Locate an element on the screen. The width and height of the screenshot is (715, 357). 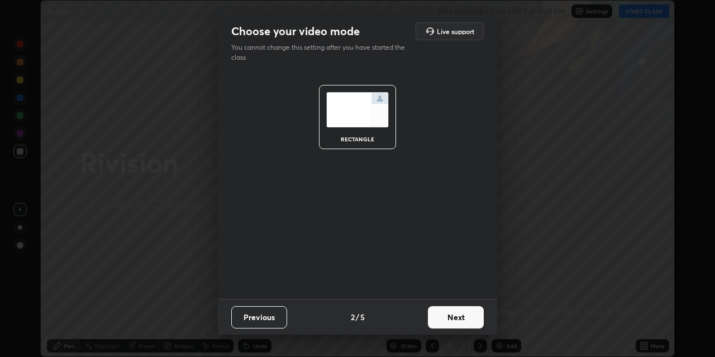
button: Previous is located at coordinates (259, 317).